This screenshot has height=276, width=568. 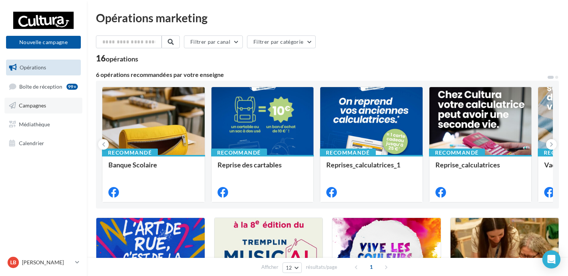 I want to click on span: Reprises_calculatrices_1, so click(x=363, y=165).